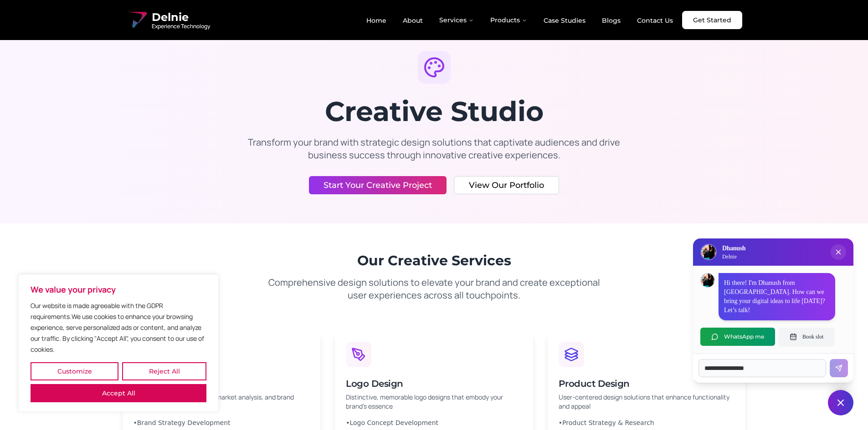 This screenshot has height=430, width=868. What do you see at coordinates (708, 281) in the screenshot?
I see `img: Dhanush` at bounding box center [708, 281].